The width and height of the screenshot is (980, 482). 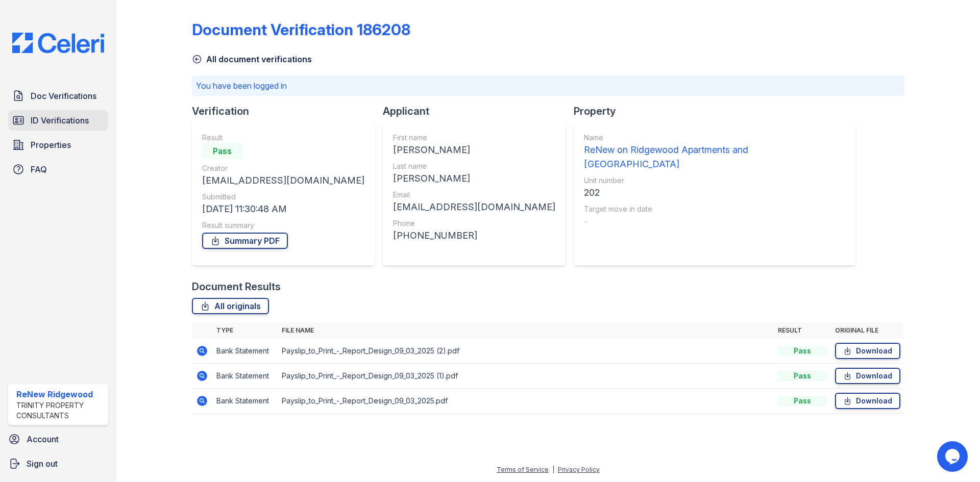 What do you see at coordinates (58, 463) in the screenshot?
I see `button: Sign out` at bounding box center [58, 463].